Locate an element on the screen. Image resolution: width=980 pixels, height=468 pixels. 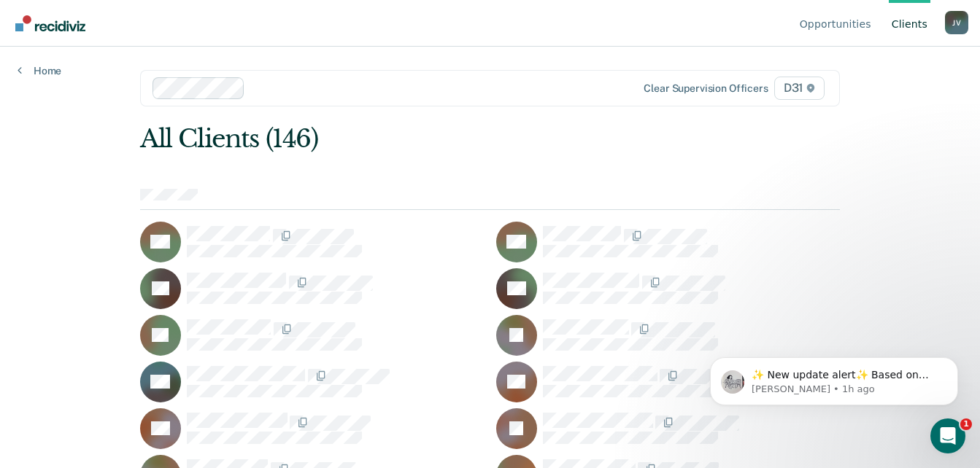
span: 1 is located at coordinates (966, 425).